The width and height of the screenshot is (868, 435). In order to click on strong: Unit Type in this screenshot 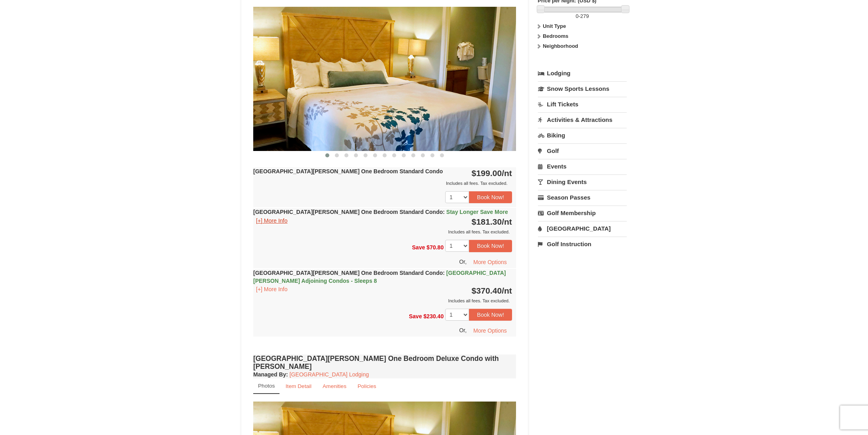, I will do `click(554, 26)`.